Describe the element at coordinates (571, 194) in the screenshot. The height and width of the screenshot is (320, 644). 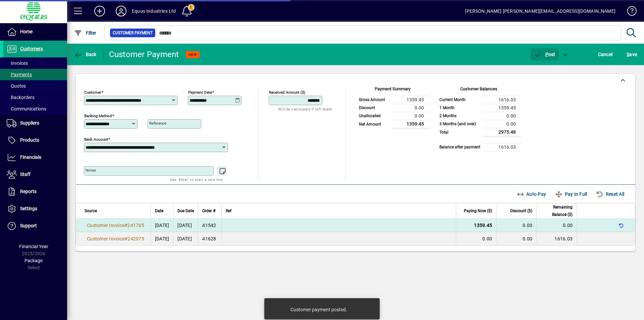
I see `span: Pay In Full` at that location.